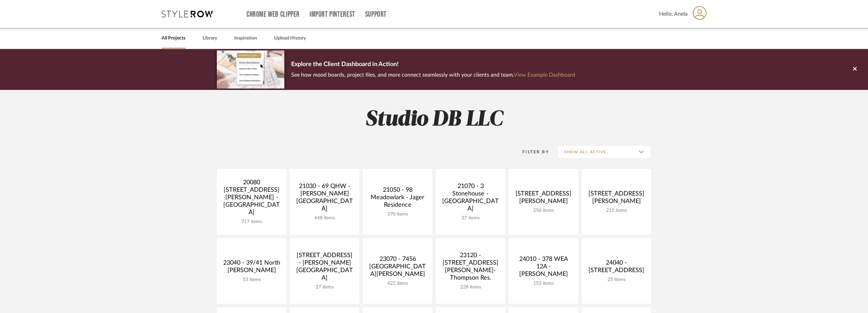  What do you see at coordinates (433, 64) in the screenshot?
I see `p: Explore the Client Dashboard in Action!` at bounding box center [433, 64].